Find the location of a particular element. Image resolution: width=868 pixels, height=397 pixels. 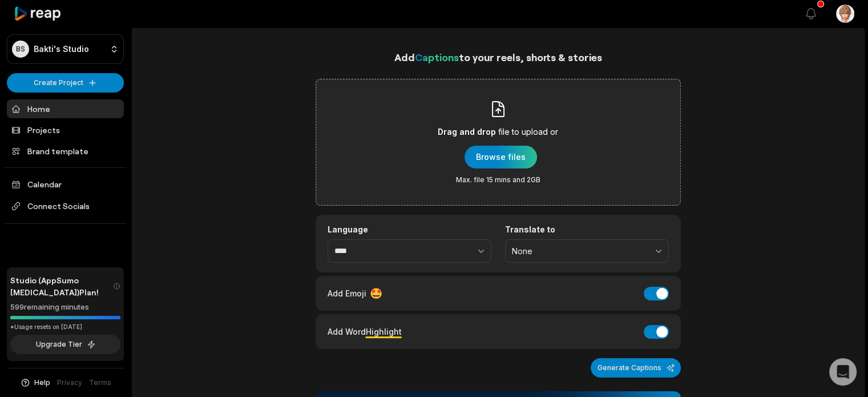

button: Help is located at coordinates (35, 383).